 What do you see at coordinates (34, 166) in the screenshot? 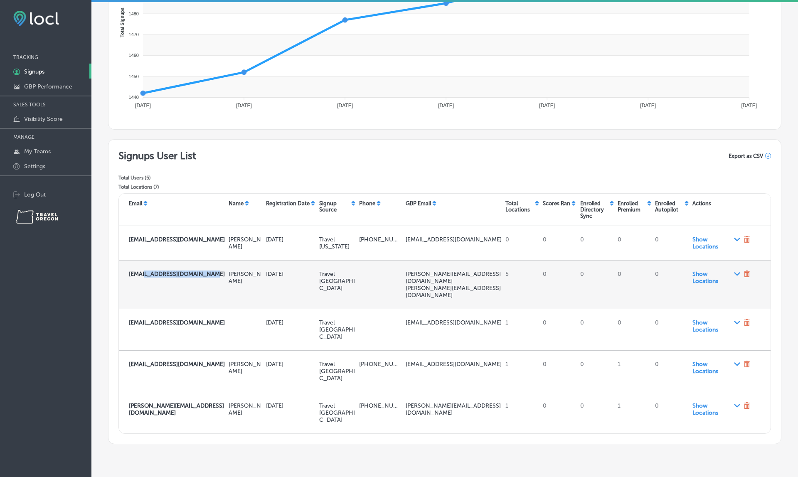
I see `p: Settings` at bounding box center [34, 166].